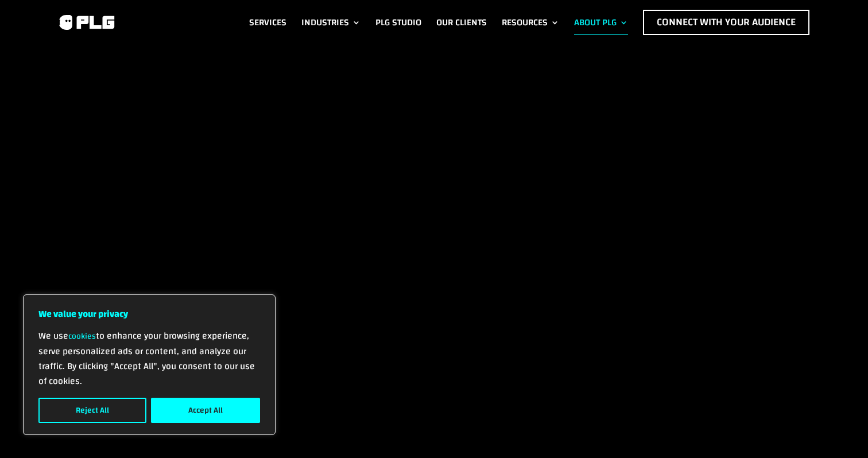 The height and width of the screenshot is (458, 868). Describe the element at coordinates (82, 336) in the screenshot. I see `a: cookies` at that location.